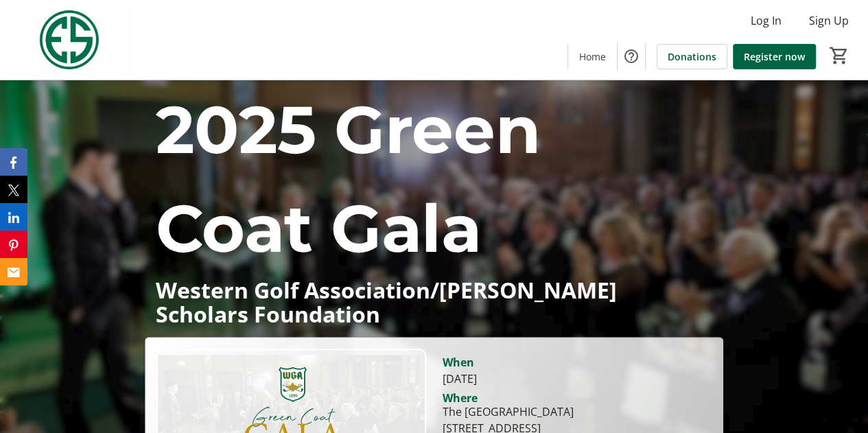 This screenshot has height=433, width=868. Describe the element at coordinates (460, 398) in the screenshot. I see `div: Where` at that location.